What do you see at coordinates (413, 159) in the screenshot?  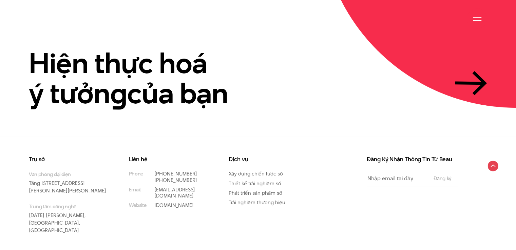 I see `h3: Đăng Ký Nhận Thông Tin Từ Beau` at bounding box center [413, 159].